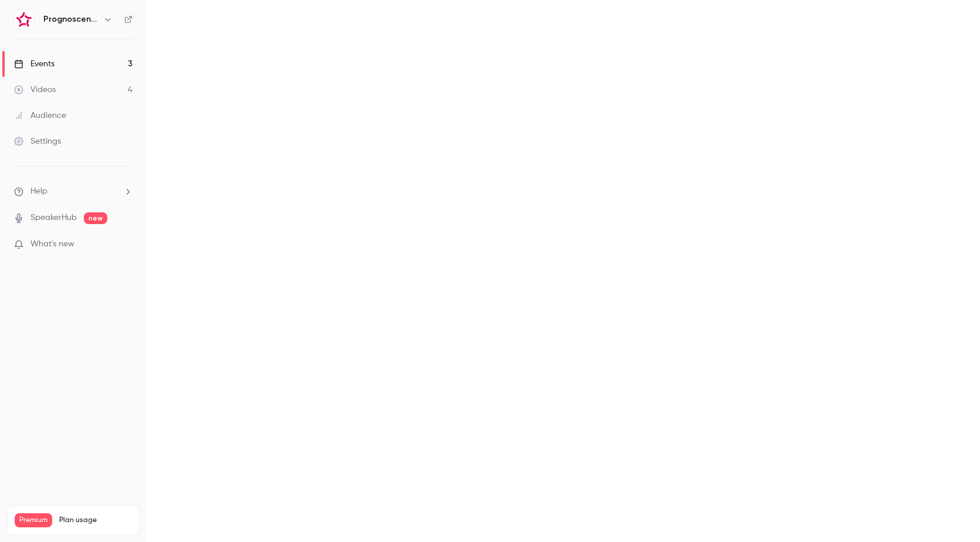 This screenshot has height=542, width=980. Describe the element at coordinates (54, 218) in the screenshot. I see `a: SpeakerHub` at that location.